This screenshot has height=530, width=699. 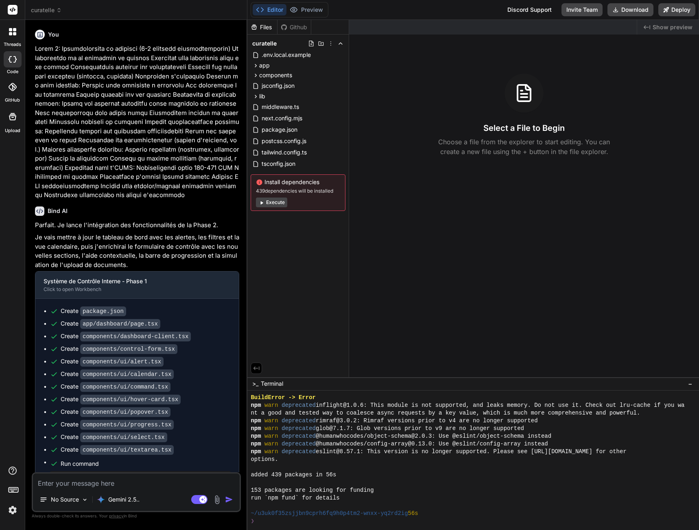 What do you see at coordinates (286, 55) in the screenshot?
I see `span: .env.local.example` at bounding box center [286, 55].